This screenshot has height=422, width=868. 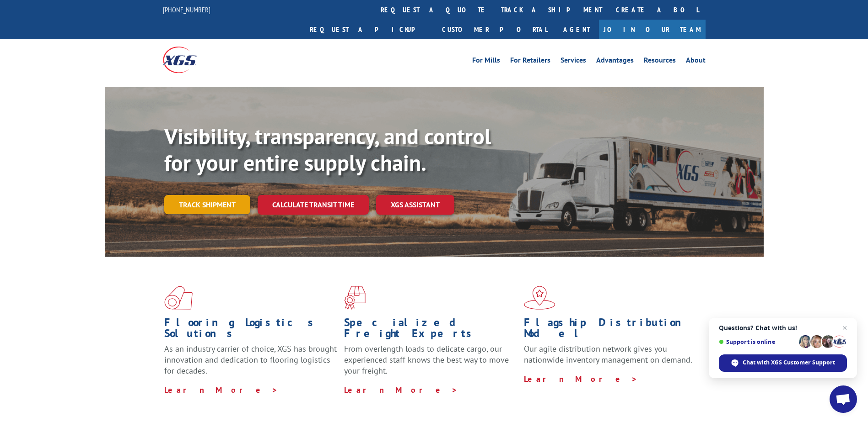 What do you see at coordinates (207, 205) in the screenshot?
I see `a: Track shipment` at bounding box center [207, 205].